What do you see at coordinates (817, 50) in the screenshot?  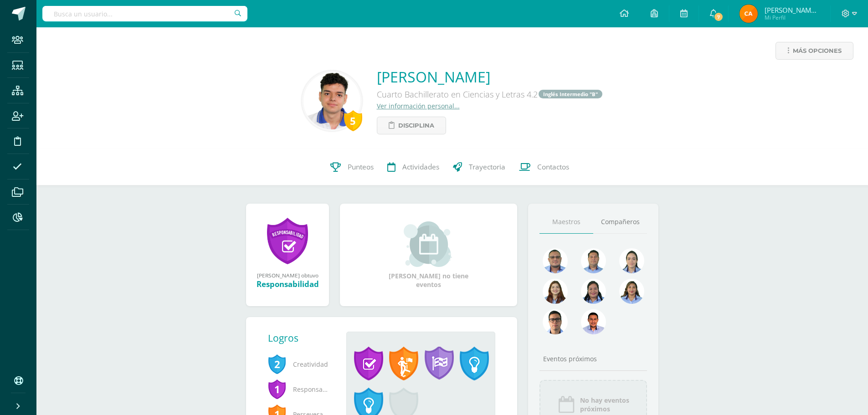 I see `span: Más opciones` at bounding box center [817, 50].